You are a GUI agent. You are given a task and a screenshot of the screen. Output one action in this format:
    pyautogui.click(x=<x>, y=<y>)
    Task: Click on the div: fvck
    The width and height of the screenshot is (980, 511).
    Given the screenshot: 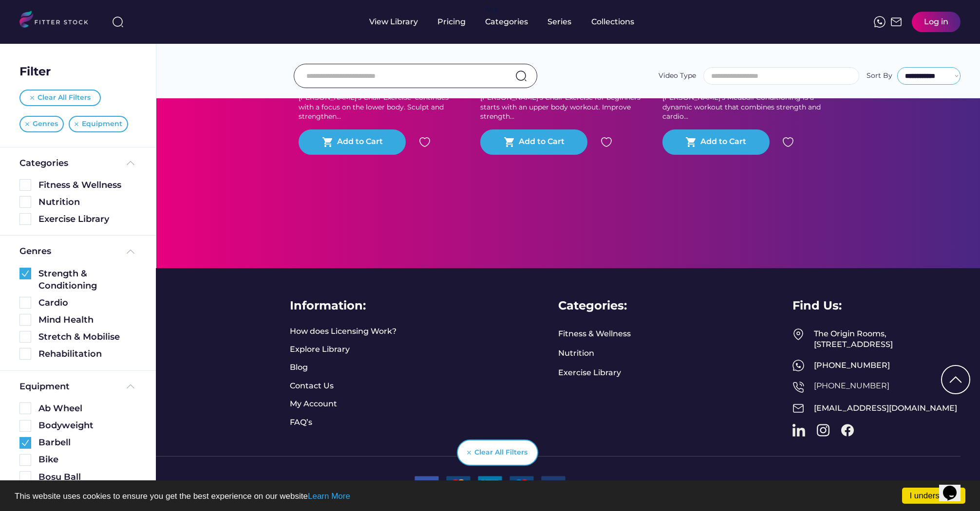 What is the action you would take?
    pyautogui.click(x=491, y=10)
    